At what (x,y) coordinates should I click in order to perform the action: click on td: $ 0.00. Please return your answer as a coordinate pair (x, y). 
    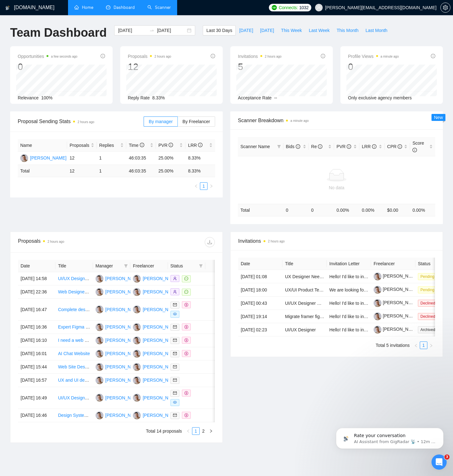
    Looking at the image, I should click on (398, 209).